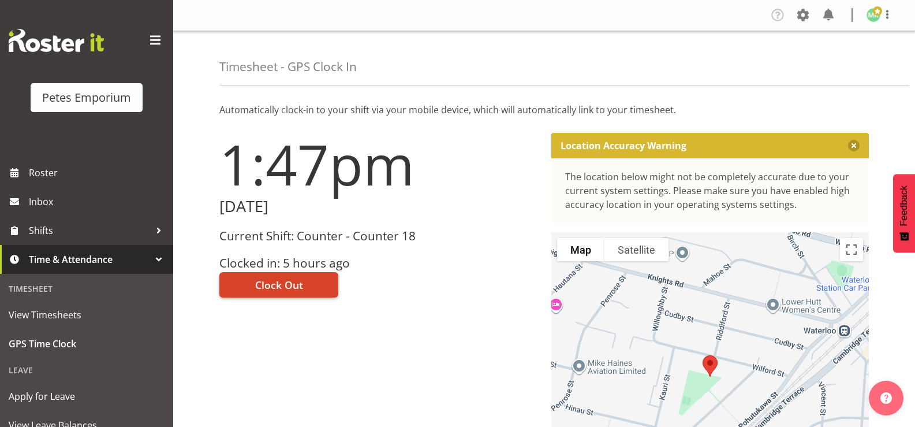 The image size is (915, 427). What do you see at coordinates (874, 15) in the screenshot?
I see `img: melanie-richardson713.jpg` at bounding box center [874, 15].